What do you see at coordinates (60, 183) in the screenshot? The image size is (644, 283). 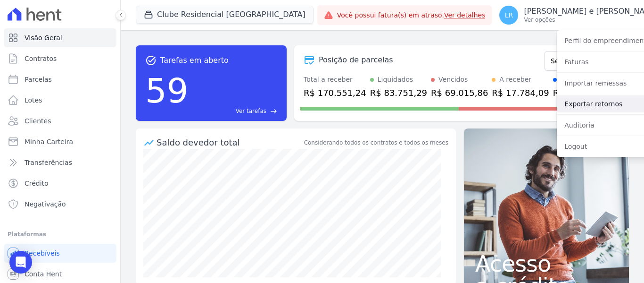 I see `a: Crédito` at bounding box center [60, 183].